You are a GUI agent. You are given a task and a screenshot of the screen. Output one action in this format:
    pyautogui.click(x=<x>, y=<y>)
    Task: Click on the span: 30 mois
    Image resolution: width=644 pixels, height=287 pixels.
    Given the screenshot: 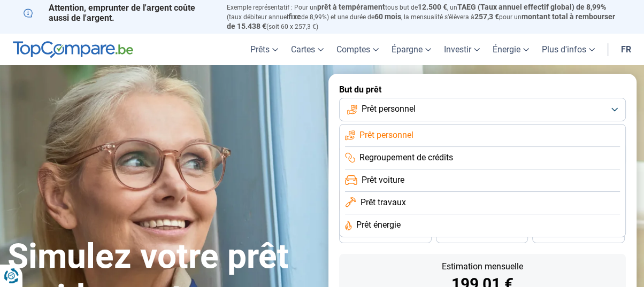 What is the action you would take?
    pyautogui.click(x=482, y=235)
    